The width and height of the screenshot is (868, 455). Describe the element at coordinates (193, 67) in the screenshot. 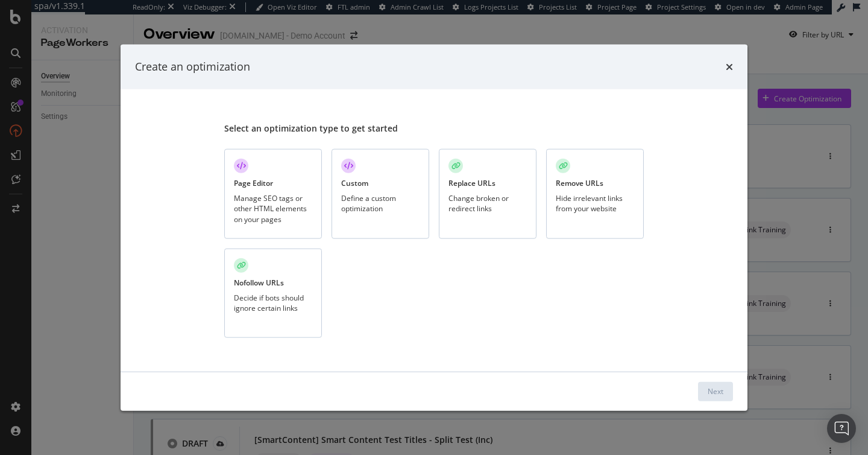

I see `div: Create an optimization` at that location.